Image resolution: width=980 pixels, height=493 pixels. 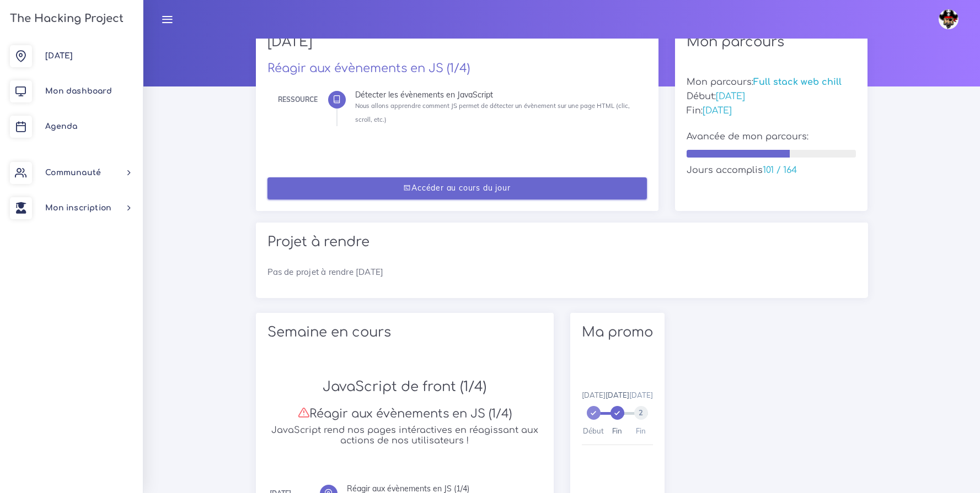 I want to click on span: Mon inscription, so click(x=78, y=207).